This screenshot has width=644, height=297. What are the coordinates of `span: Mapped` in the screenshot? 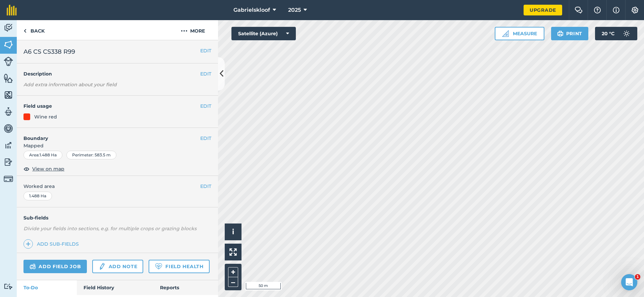 It's located at (117, 146).